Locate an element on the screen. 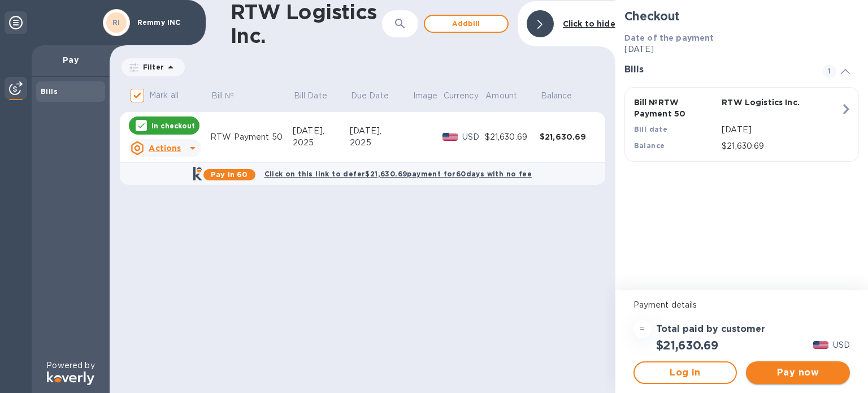 The height and width of the screenshot is (393, 868). button: Log in is located at coordinates (685, 373).